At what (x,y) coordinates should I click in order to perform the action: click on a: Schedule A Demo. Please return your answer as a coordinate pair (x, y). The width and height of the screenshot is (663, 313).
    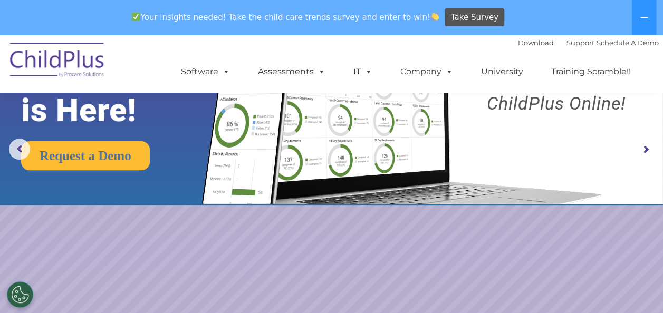
    Looking at the image, I should click on (627, 43).